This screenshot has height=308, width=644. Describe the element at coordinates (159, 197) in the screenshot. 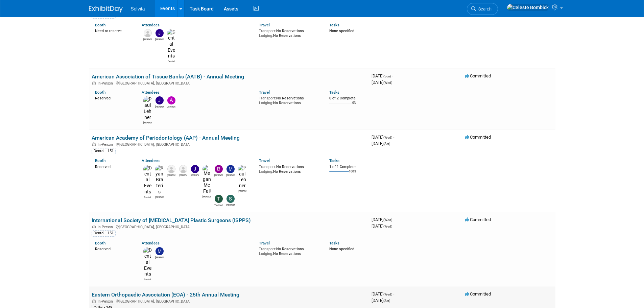

I see `div: Ryan Brateris` at that location.